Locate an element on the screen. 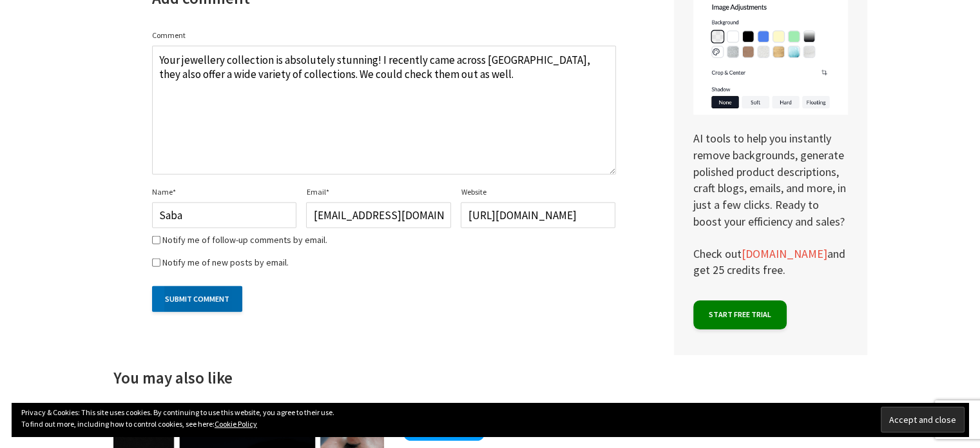 The image size is (980, 448). label: Notify me of new posts by email. is located at coordinates (225, 263).